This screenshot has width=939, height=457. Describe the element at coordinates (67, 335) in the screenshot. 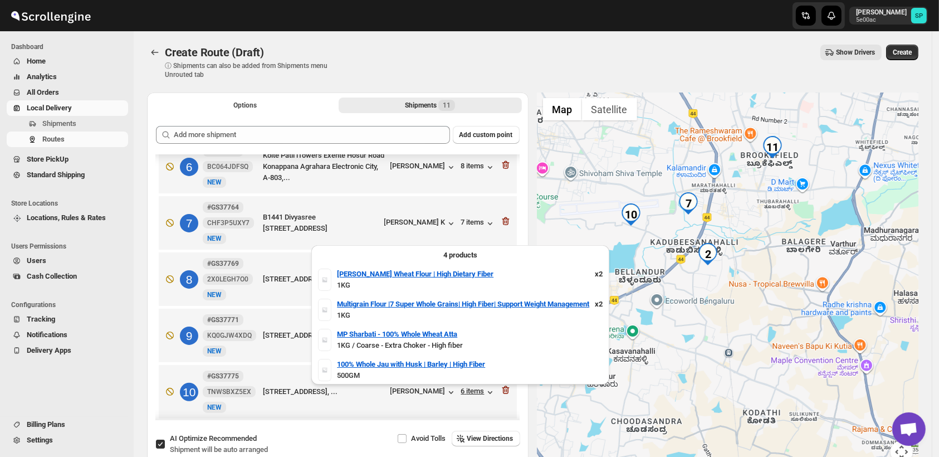

I see `button: Notifications` at that location.